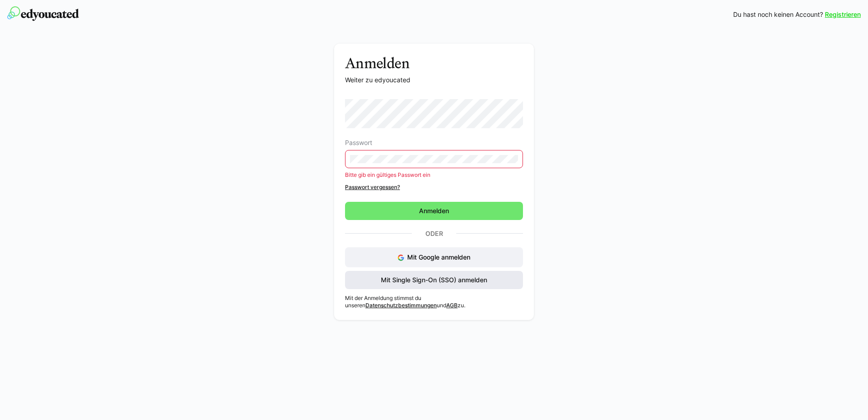 Image resolution: width=868 pixels, height=420 pixels. Describe the element at coordinates (434, 80) in the screenshot. I see `p: Weiter zu edyoucated` at that location.